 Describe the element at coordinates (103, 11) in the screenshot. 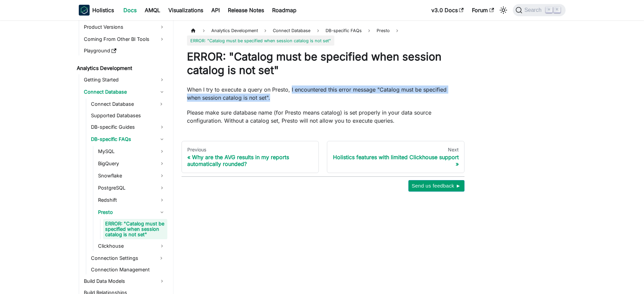

I see `b: Holistics` at that location.